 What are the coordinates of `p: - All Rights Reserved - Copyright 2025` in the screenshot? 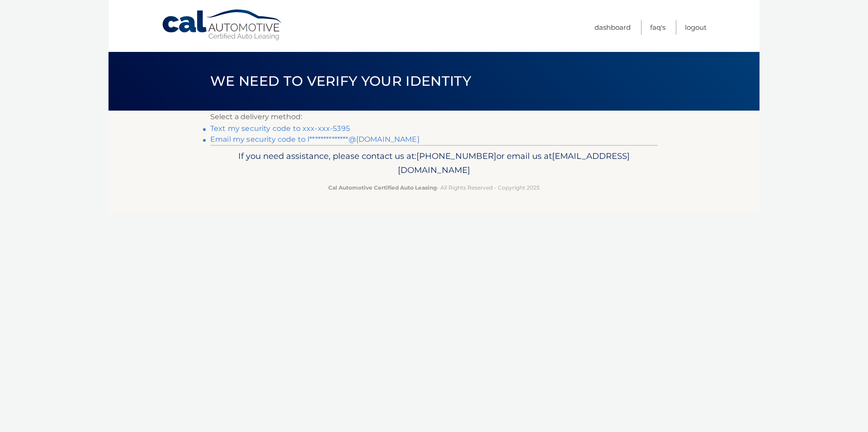 It's located at (434, 187).